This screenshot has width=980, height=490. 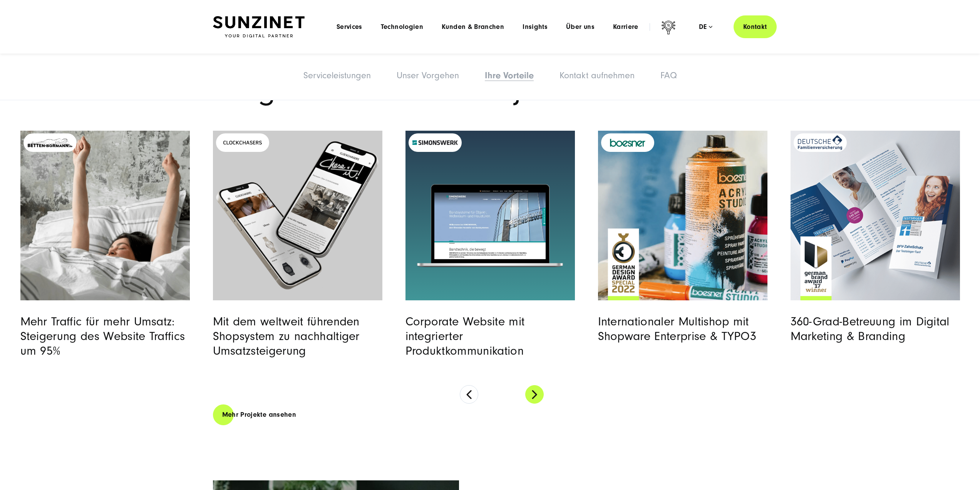 What do you see at coordinates (472, 27) in the screenshot?
I see `a: Kunden & Branchen` at bounding box center [472, 27].